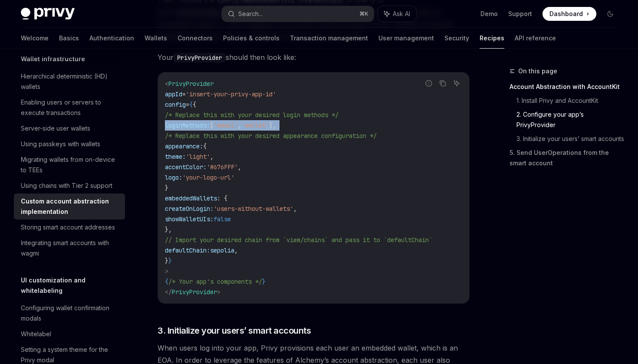  Describe the element at coordinates (535, 38) in the screenshot. I see `a: API reference` at that location.